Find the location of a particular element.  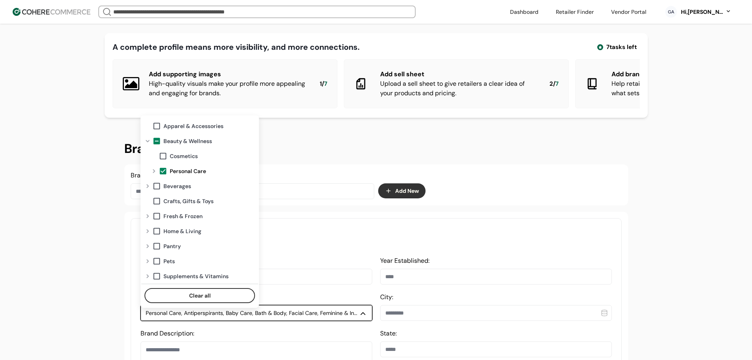

button: Add New is located at coordinates (402, 191).